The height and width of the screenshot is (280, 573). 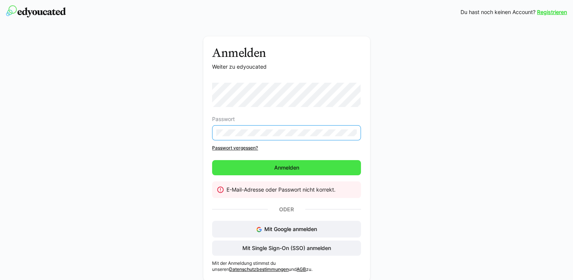 I want to click on a: AGB, so click(x=301, y=269).